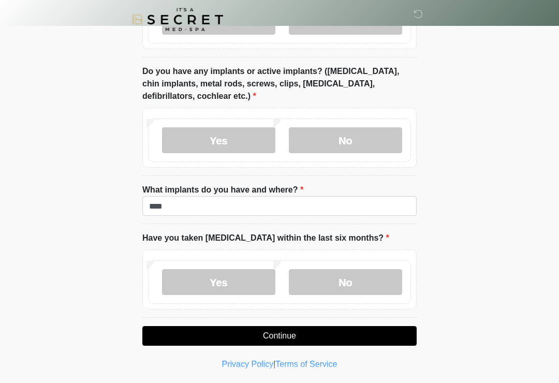 This screenshot has height=383, width=559. I want to click on img: It's A Secret Med Spa Logo, so click(178, 19).